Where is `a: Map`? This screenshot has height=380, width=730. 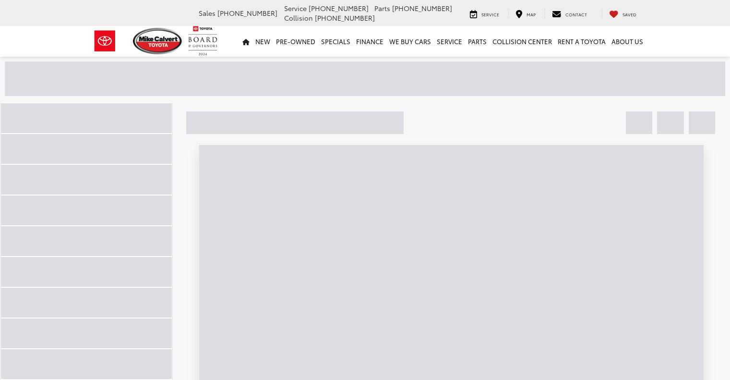 a: Map is located at coordinates (526, 13).